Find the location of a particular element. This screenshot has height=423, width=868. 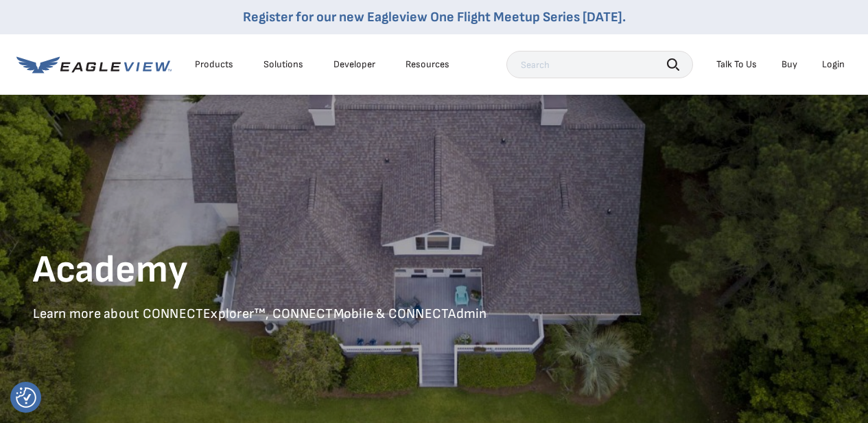

div: Products is located at coordinates (214, 65).